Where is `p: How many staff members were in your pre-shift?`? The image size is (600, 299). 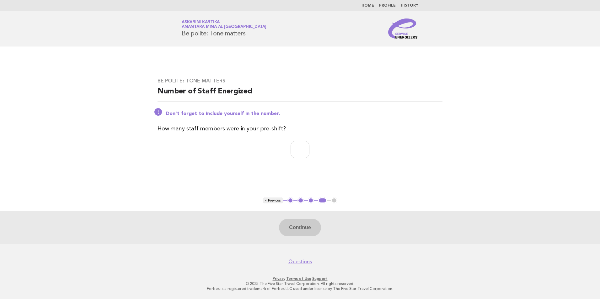
p: How many staff members were in your pre-shift? is located at coordinates (300, 129).